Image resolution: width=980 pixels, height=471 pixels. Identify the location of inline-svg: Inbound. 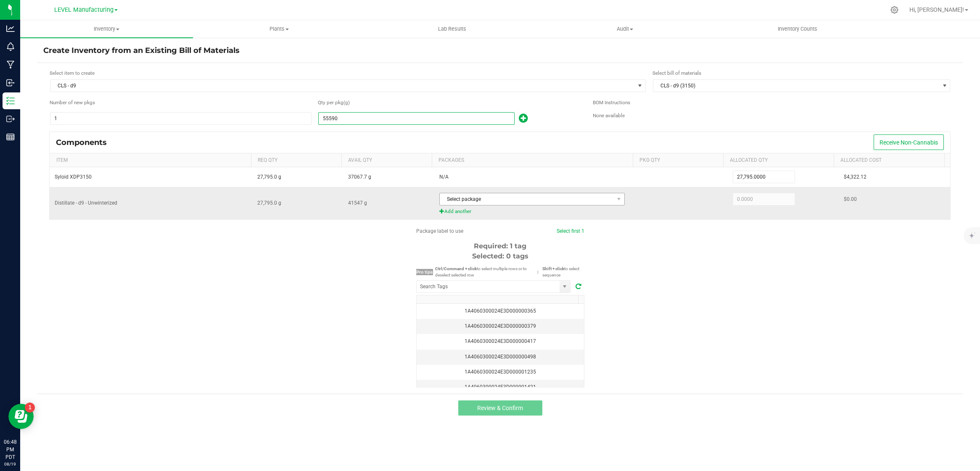
(11, 83).